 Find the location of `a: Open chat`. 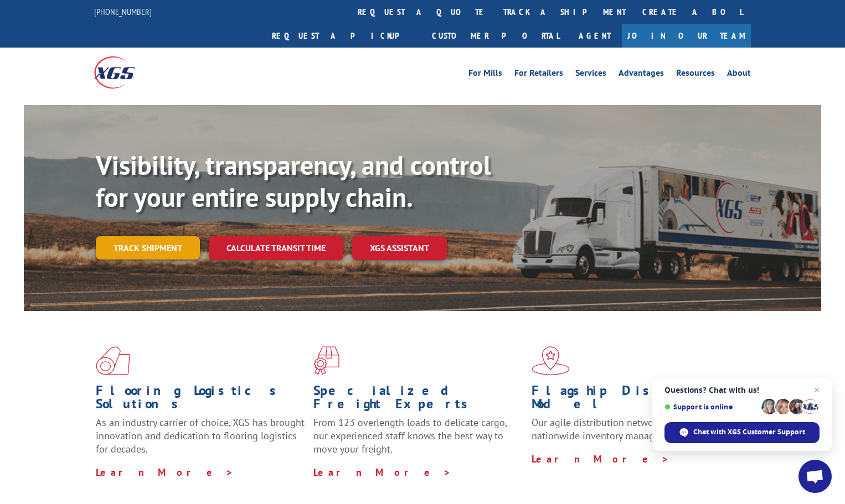

a: Open chat is located at coordinates (816, 476).